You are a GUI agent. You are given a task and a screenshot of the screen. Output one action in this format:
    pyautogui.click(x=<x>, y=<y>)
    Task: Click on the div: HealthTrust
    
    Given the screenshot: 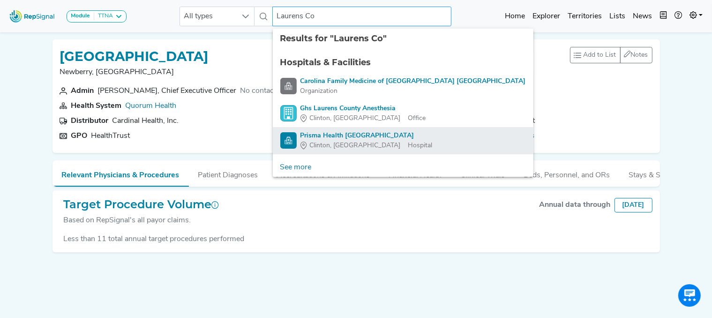 What is the action you would take?
    pyautogui.click(x=111, y=136)
    